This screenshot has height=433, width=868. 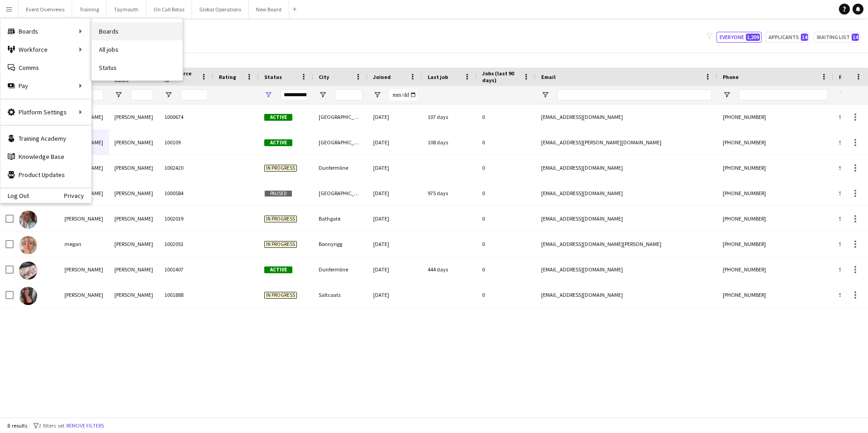 I want to click on div: 107 days, so click(x=450, y=117).